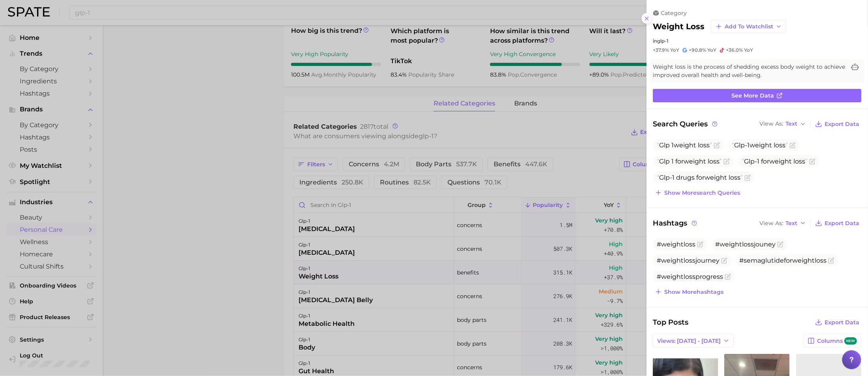 Image resolution: width=868 pixels, height=376 pixels. Describe the element at coordinates (688, 260) in the screenshot. I see `span: #weightlossjourney` at that location.